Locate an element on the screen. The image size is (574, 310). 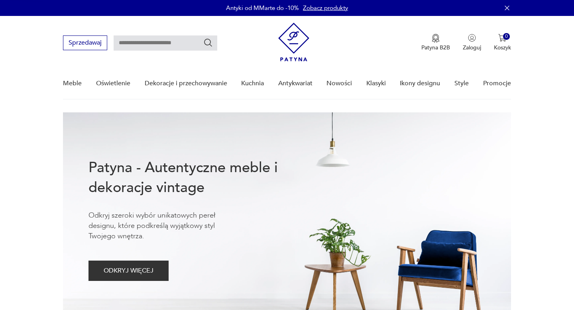
img: Ikona koszyka is located at coordinates (502, 38).